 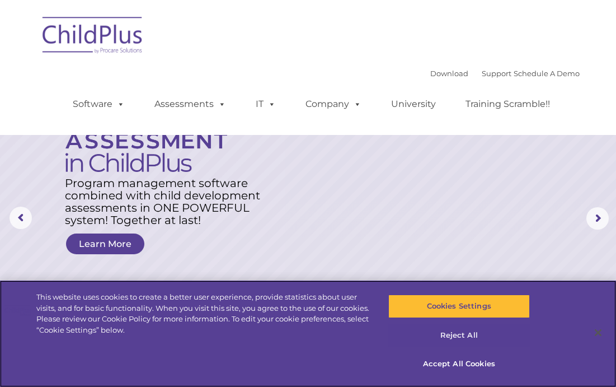 I want to click on button: Cookies Settings, so click(x=459, y=306).